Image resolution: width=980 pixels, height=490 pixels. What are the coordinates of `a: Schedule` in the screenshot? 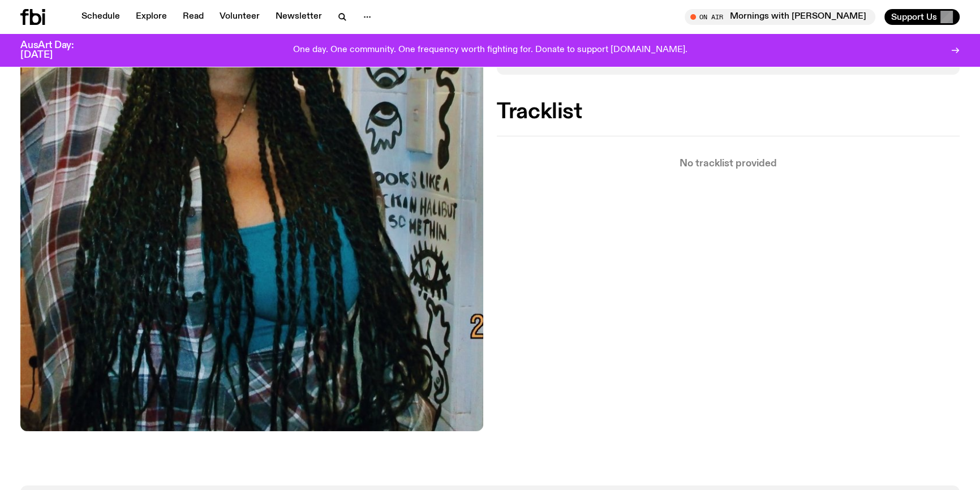 It's located at (101, 17).